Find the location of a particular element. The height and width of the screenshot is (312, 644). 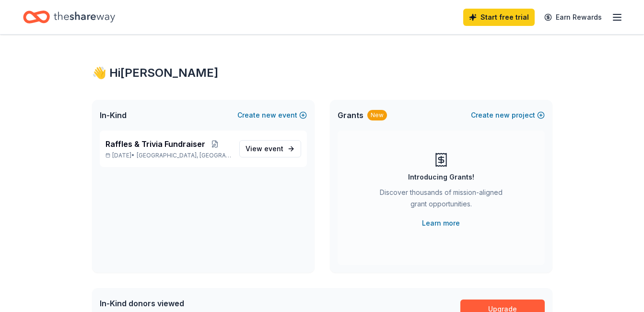

button: Createnewevent is located at coordinates (272, 115).